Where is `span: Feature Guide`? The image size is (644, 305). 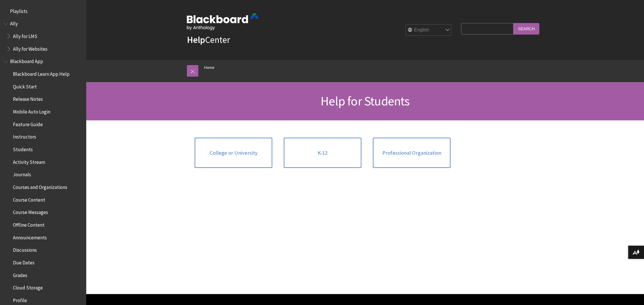
span: Feature Guide is located at coordinates (28, 123).